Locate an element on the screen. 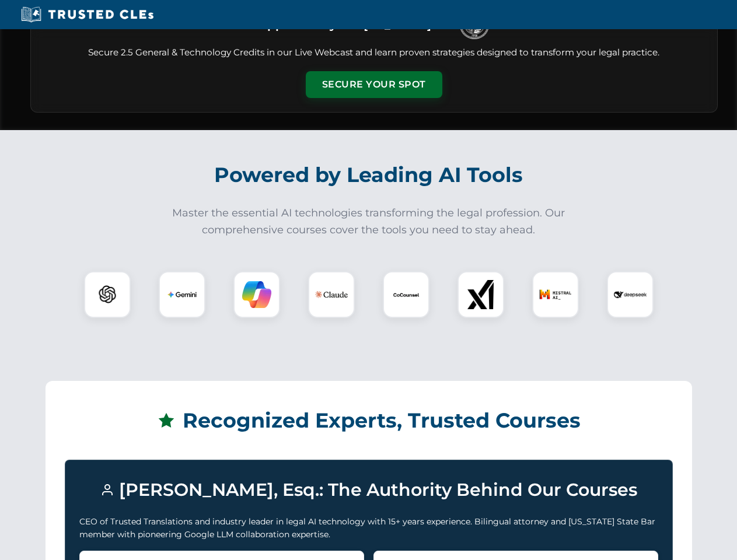 This screenshot has height=560, width=737. p: Master the essential AI technologies transforming the legal profession. Our comprehensive courses... is located at coordinates (369, 222).